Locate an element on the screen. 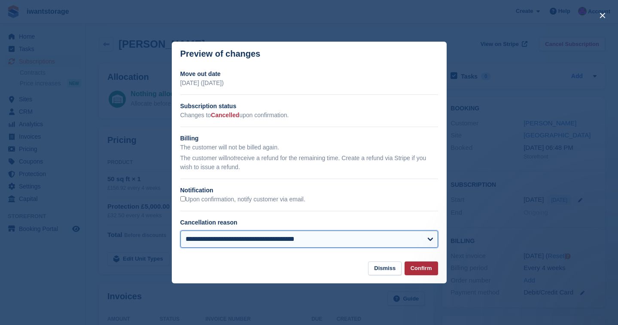 This screenshot has height=325, width=618. input: Upon confirmation, notify customer via email. is located at coordinates (183, 199).